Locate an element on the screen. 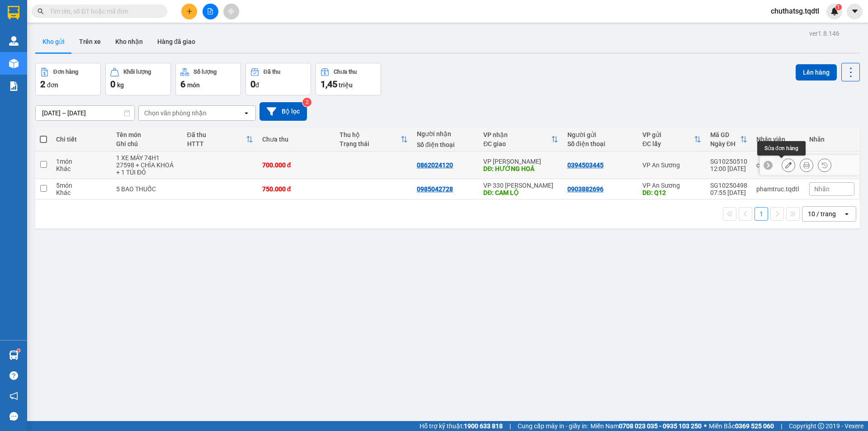 The height and width of the screenshot is (431, 868). img: logo-vxr is located at coordinates (14, 13).